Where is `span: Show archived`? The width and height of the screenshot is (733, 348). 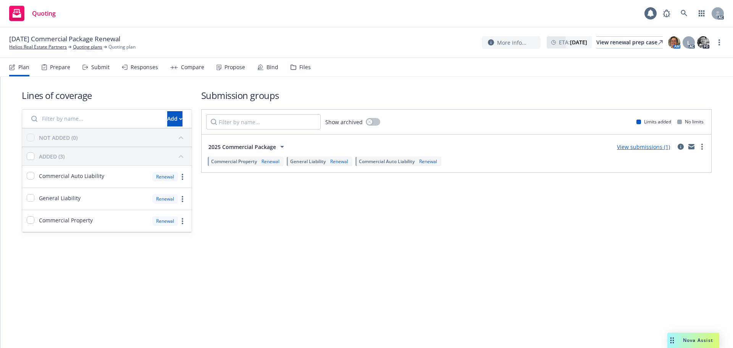
span: Show archived is located at coordinates (344, 122).